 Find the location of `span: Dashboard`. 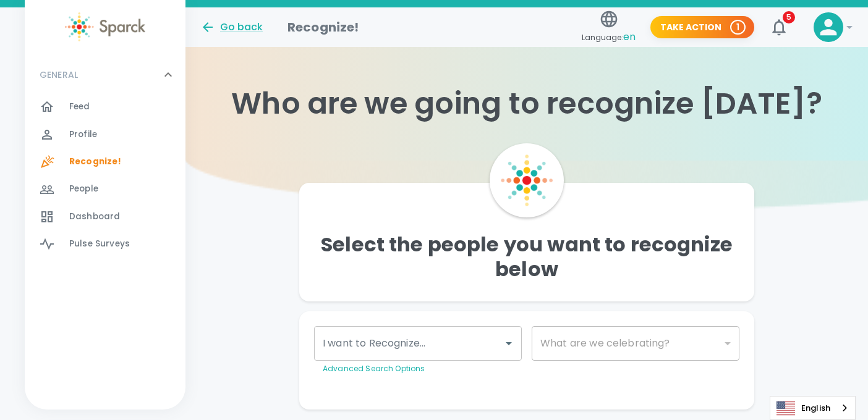

span: Dashboard is located at coordinates (94, 217).